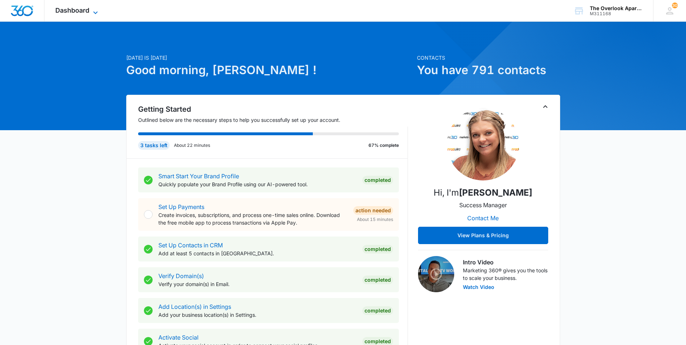 This screenshot has width=686, height=345. What do you see at coordinates (483, 235) in the screenshot?
I see `button: View Plans & Pricing` at bounding box center [483, 235].